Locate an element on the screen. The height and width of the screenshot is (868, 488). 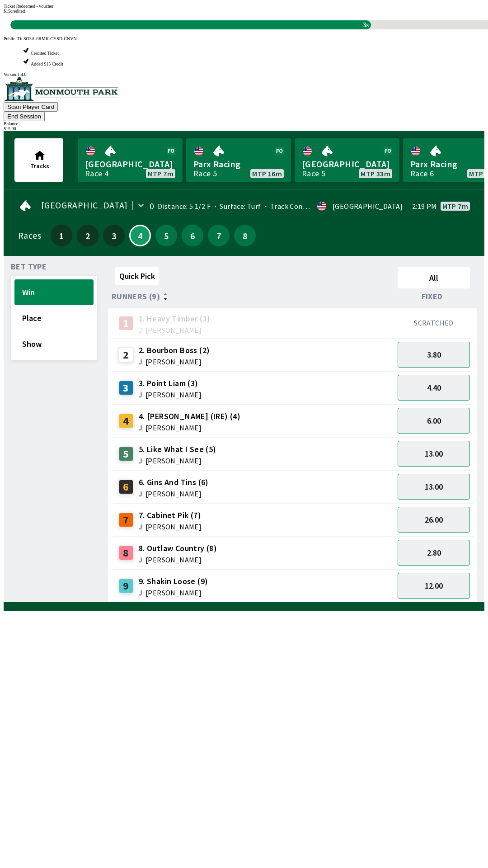
div: Fixed is located at coordinates (434, 297).